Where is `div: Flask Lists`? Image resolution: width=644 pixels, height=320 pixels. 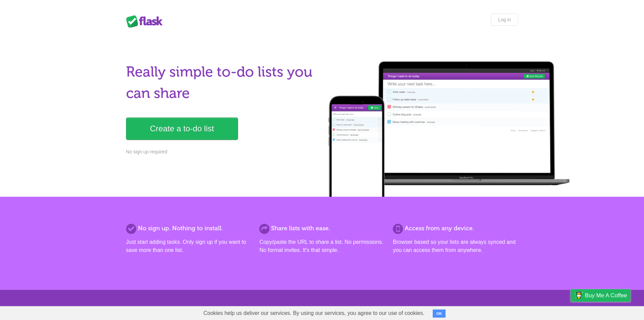
div: Flask Lists is located at coordinates (146, 21).